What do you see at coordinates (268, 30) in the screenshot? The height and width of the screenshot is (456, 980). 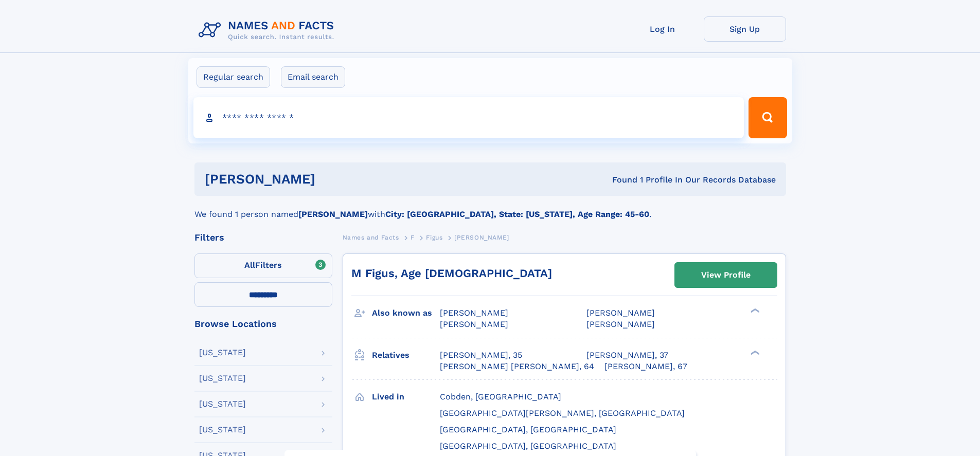 I see `img: Logo Names and Facts` at bounding box center [268, 30].